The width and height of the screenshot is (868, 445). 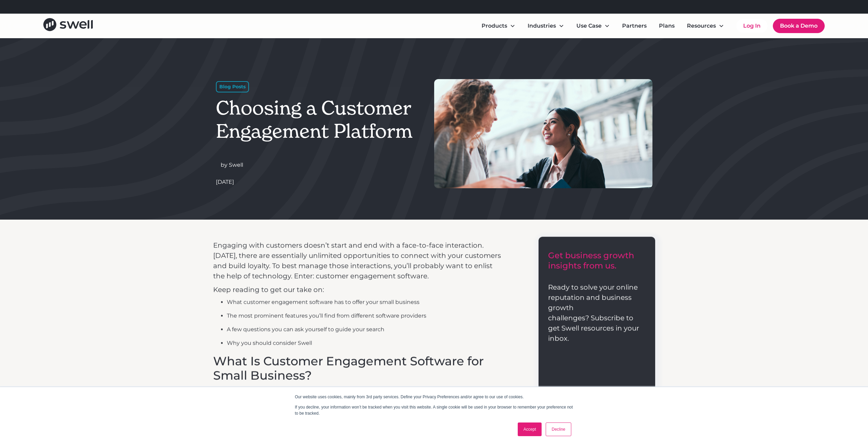 I want to click on p: Every interaction a customer has with your business informs how they feel about your brand as a w..., so click(x=359, y=412).